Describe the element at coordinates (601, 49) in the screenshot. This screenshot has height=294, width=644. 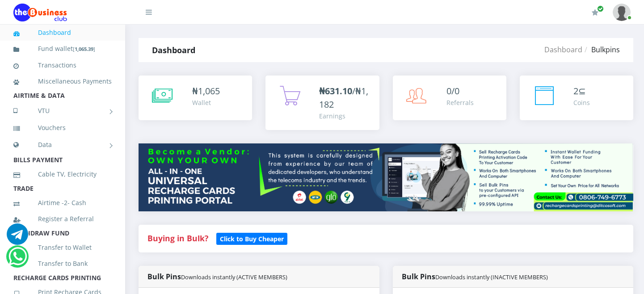
I see `li: Bulkpins` at that location.